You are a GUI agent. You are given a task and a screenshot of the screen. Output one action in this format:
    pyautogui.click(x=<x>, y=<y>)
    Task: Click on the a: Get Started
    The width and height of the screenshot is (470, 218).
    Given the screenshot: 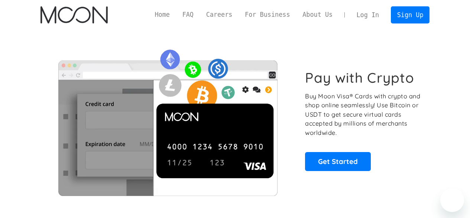 What is the action you would take?
    pyautogui.click(x=338, y=161)
    